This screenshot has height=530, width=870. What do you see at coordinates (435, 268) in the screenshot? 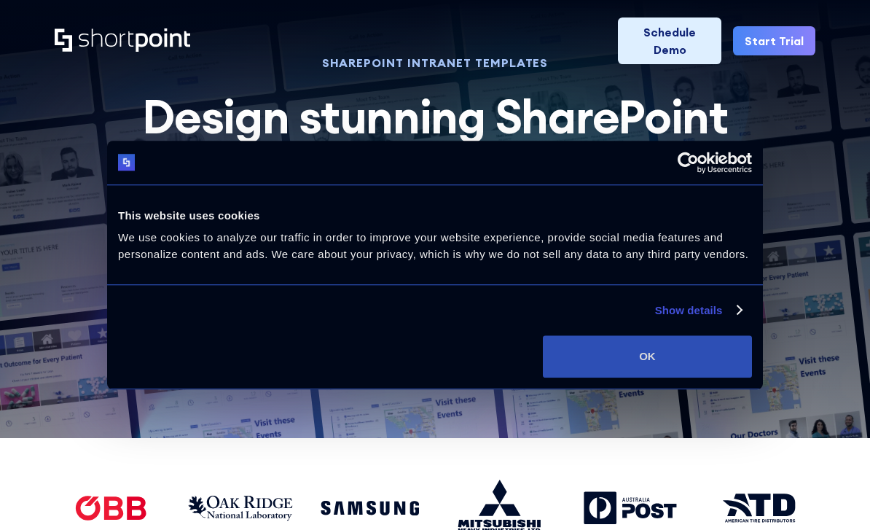
I see `p: Trusted by teams at NASA, Samsung and 1,500+ companies` at bounding box center [435, 268].